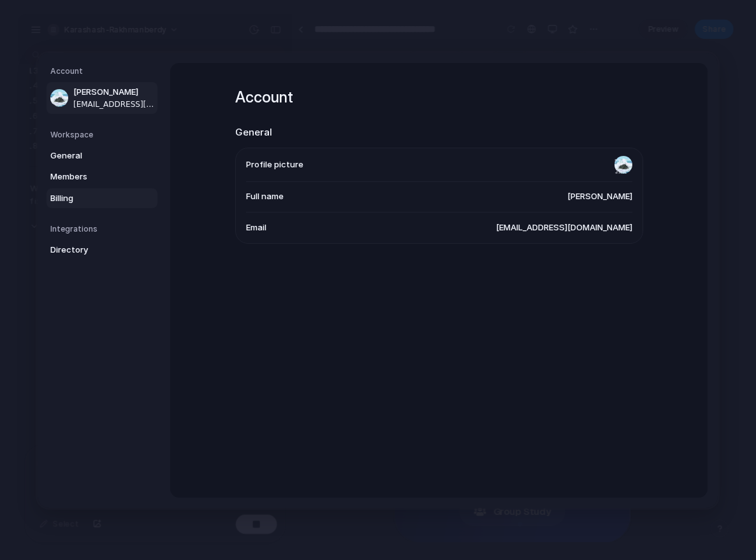  What do you see at coordinates (124, 448) in the screenshot?
I see `button: Group Study` at bounding box center [124, 448].